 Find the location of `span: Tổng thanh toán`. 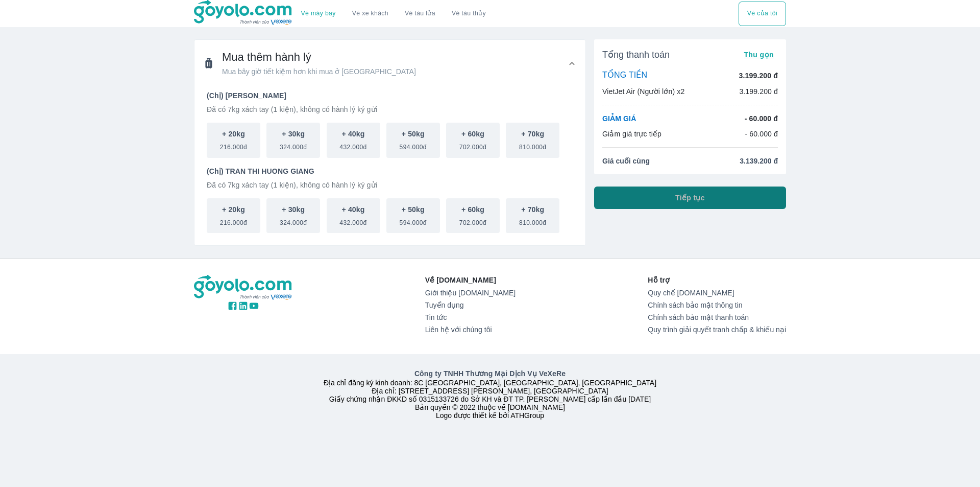

span: Tổng thanh toán is located at coordinates (636, 55).